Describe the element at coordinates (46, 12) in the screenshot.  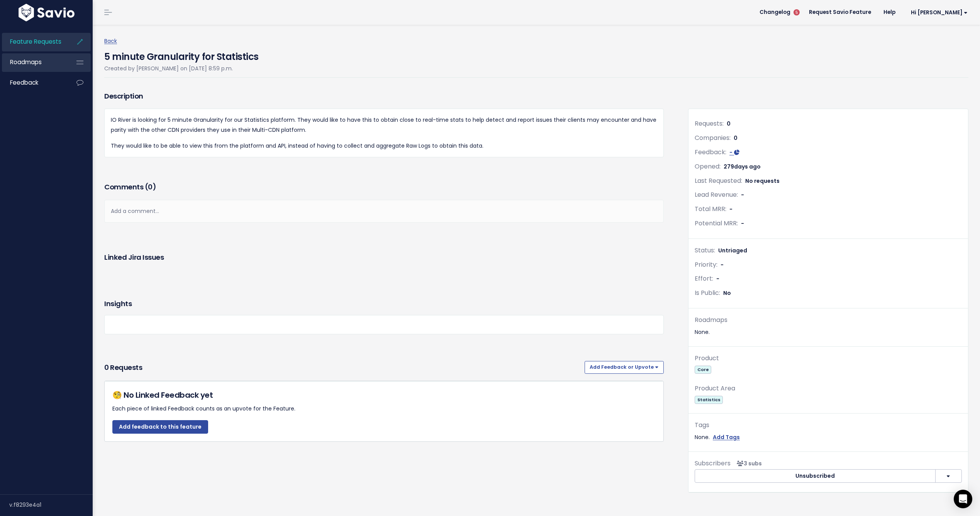
I see `img: logo-white.9d6f32f41409.svg` at that location.